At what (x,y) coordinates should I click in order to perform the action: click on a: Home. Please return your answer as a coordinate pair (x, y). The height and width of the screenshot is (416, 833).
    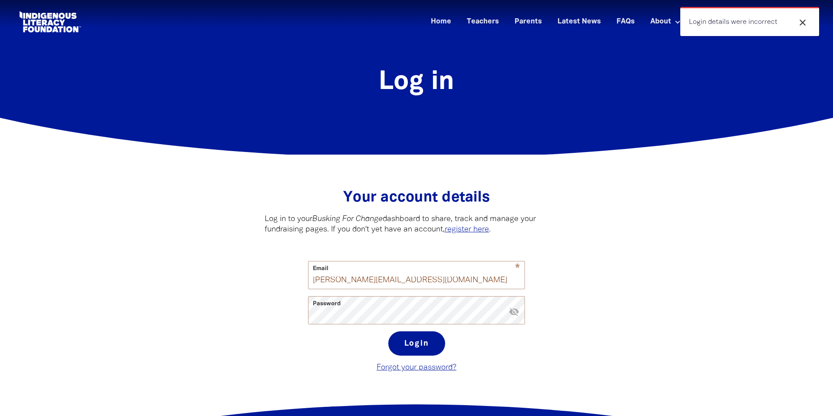
    Looking at the image, I should click on (441, 22).